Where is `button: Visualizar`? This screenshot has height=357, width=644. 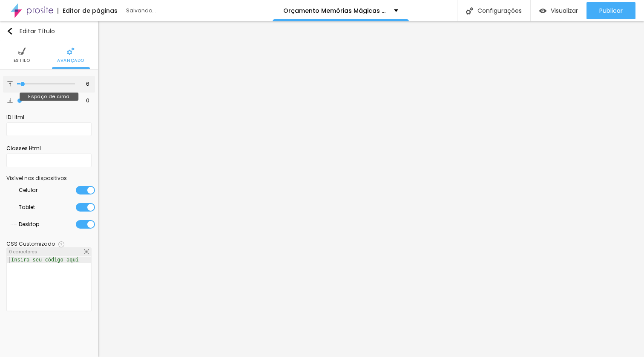
button: Visualizar is located at coordinates (558, 11).